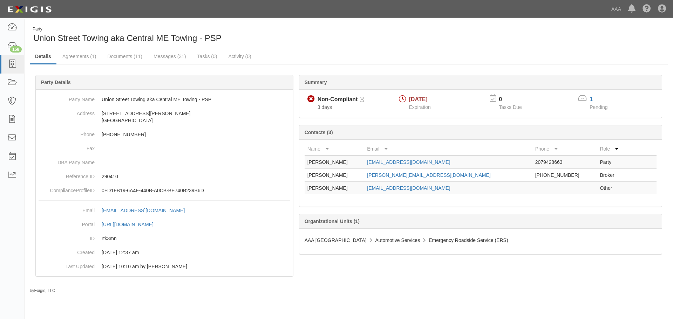  Describe the element at coordinates (164, 239) in the screenshot. I see `dd: rtk3mn` at that location.